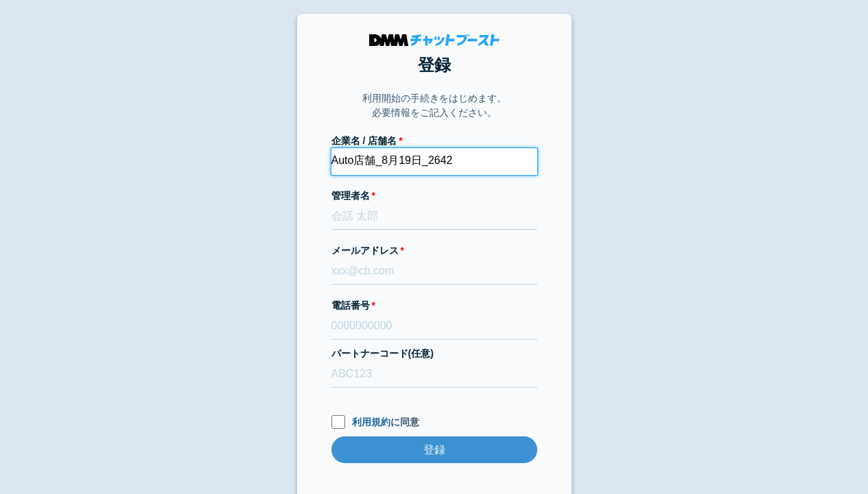 Image resolution: width=868 pixels, height=494 pixels. What do you see at coordinates (434, 450) in the screenshot?
I see `input: 登録` at bounding box center [434, 450].